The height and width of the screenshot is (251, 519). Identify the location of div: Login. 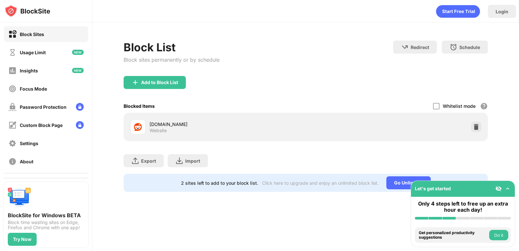
(501, 11).